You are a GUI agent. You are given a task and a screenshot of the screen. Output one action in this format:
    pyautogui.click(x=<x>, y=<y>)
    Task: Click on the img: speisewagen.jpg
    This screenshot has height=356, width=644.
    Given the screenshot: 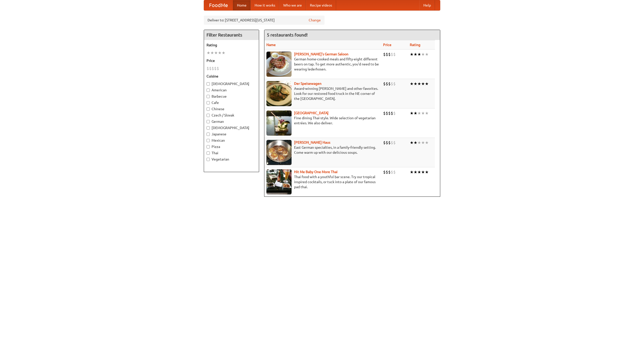 What is the action you would take?
    pyautogui.click(x=279, y=94)
    